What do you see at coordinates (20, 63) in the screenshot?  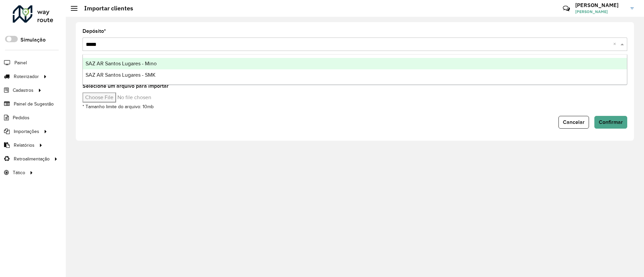 I see `span: Painel` at bounding box center [20, 63].